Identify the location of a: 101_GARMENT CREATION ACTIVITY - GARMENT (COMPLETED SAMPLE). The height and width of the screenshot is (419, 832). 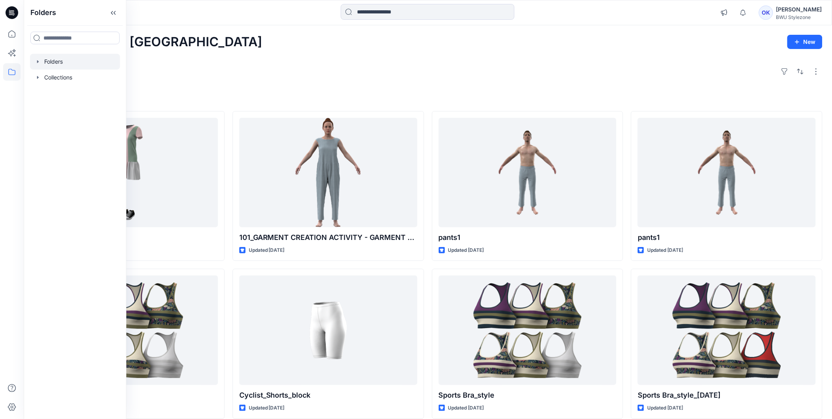
(328, 172).